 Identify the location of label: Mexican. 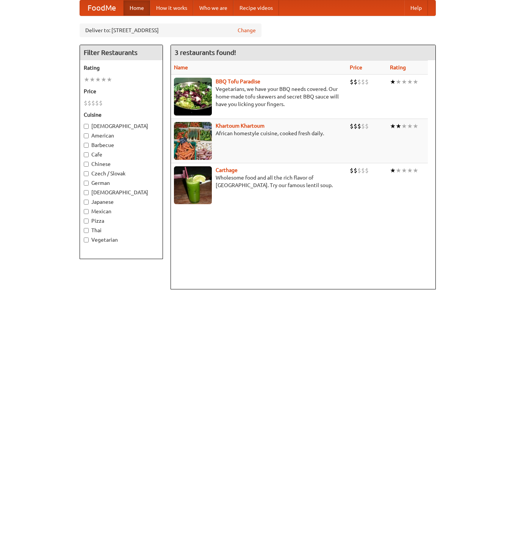
(121, 211).